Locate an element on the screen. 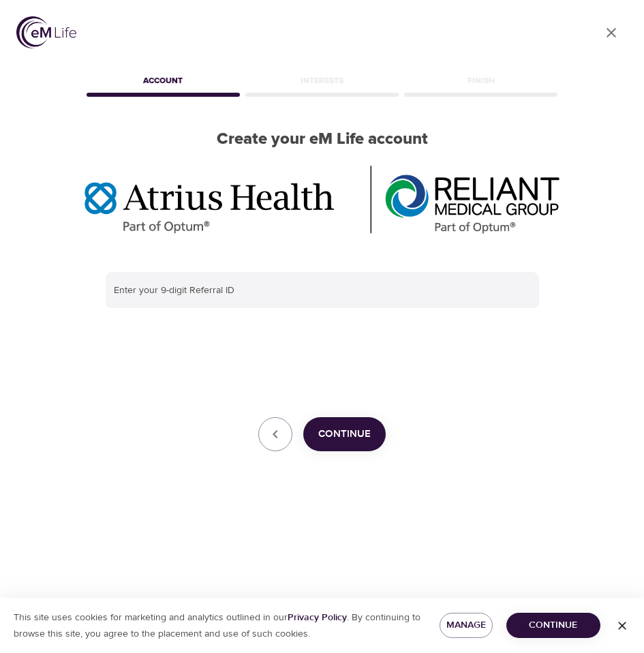 The image size is (644, 653). img: logo is located at coordinates (46, 32).